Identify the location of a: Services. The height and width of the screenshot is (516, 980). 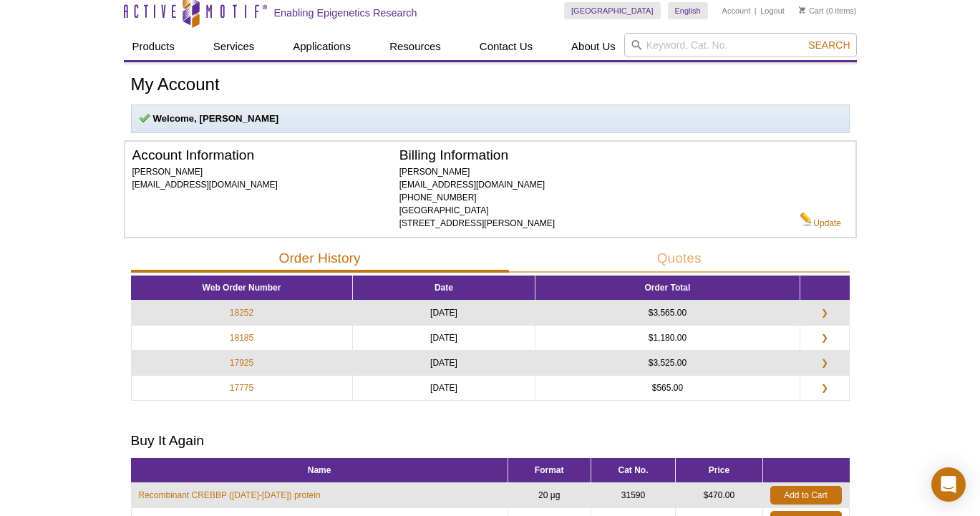
(234, 46).